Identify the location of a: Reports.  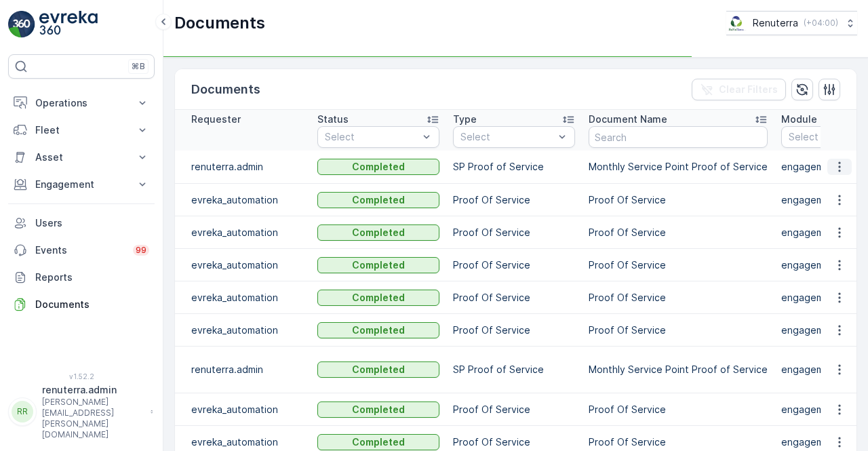
(81, 277).